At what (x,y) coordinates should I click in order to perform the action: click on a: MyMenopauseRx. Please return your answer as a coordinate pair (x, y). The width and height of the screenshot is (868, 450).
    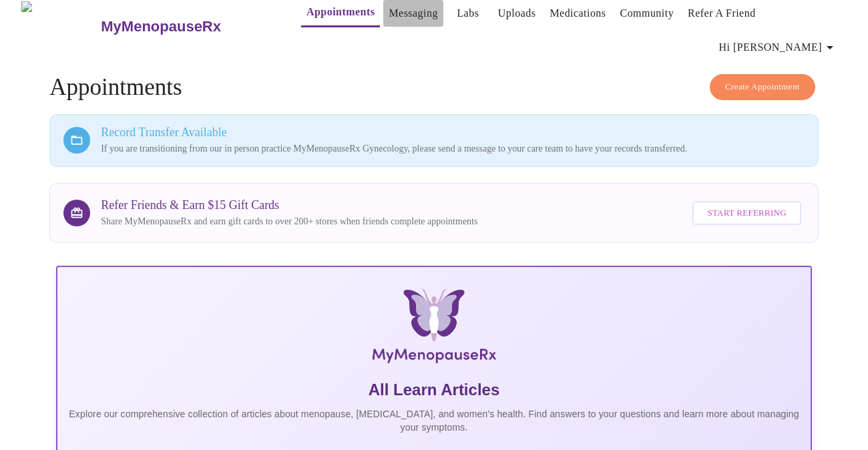
    Looking at the image, I should click on (187, 26).